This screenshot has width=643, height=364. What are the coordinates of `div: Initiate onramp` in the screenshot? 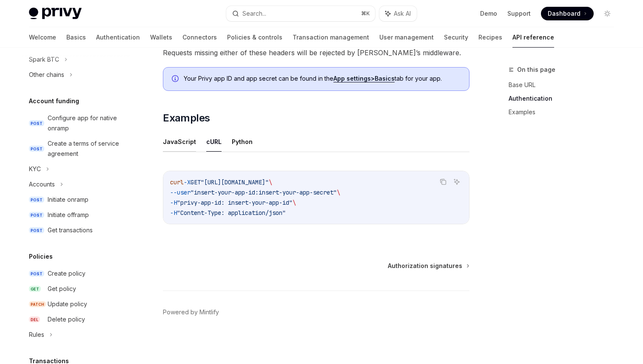 It's located at (68, 199).